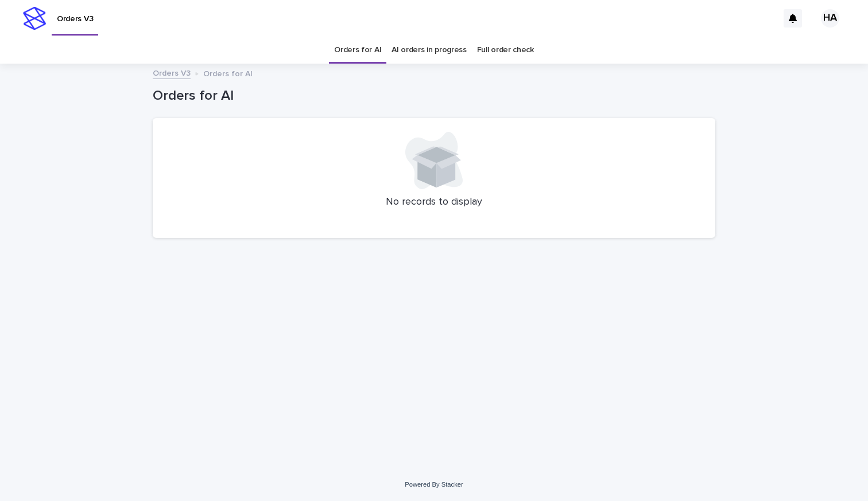  What do you see at coordinates (172, 72) in the screenshot?
I see `a: Orders V3` at bounding box center [172, 72].